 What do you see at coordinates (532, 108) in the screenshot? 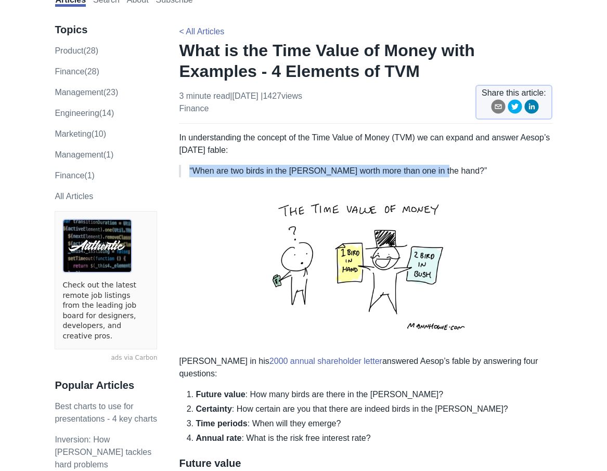
I see `button: linkedin` at bounding box center [532, 108].